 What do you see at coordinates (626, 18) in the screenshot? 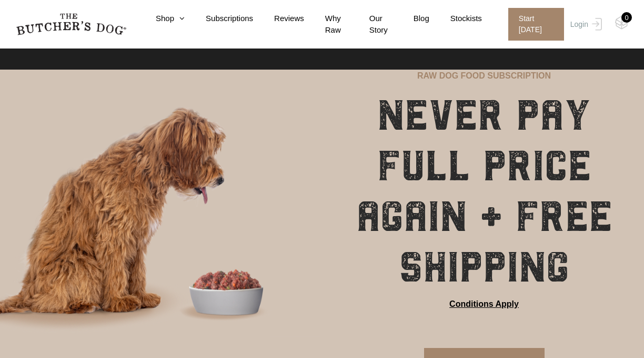
I see `div: 0` at bounding box center [626, 18].